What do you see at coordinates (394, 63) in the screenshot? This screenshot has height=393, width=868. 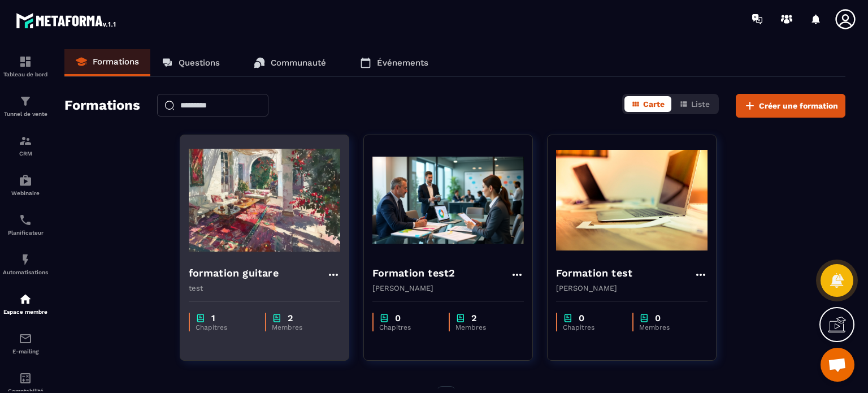 I see `a: Événements` at bounding box center [394, 63].